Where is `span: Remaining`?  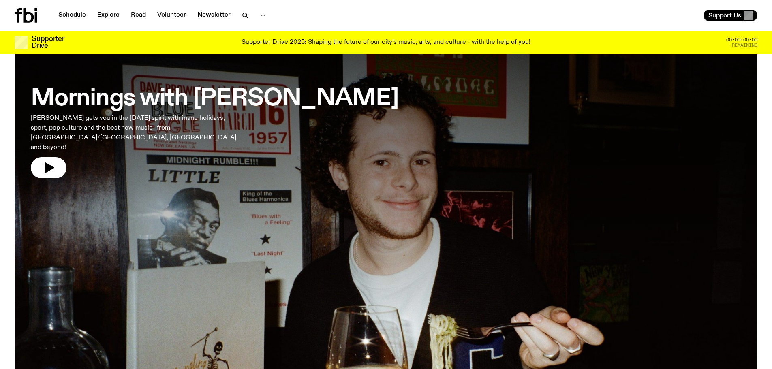
span: Remaining is located at coordinates (744, 45).